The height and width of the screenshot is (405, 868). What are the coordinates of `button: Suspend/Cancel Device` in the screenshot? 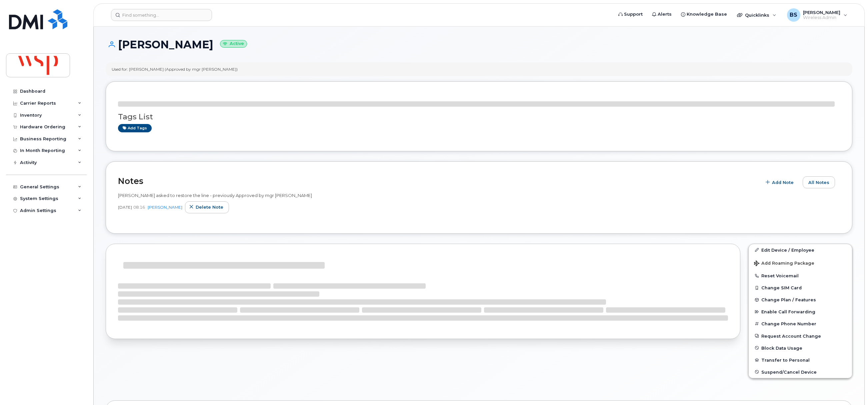 It's located at (800, 372).